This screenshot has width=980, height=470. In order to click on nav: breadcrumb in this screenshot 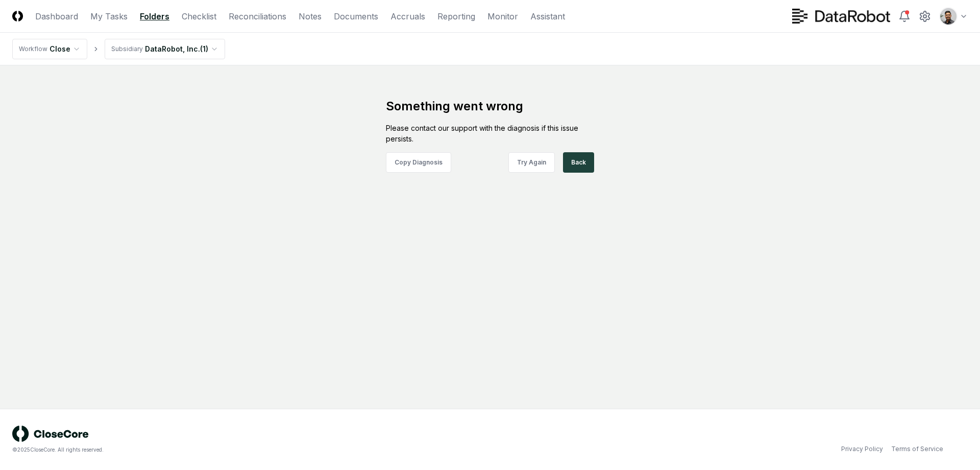, I will do `click(118, 49)`.